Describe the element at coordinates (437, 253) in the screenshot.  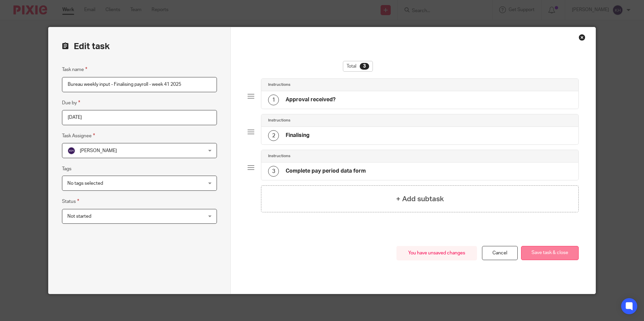
I see `div: You have unsaved changes` at that location.